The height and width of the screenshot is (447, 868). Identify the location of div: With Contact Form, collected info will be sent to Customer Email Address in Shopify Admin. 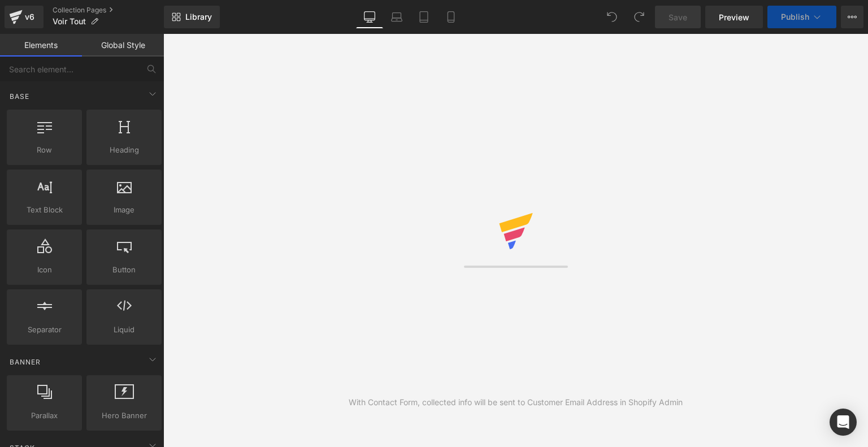
(515, 402).